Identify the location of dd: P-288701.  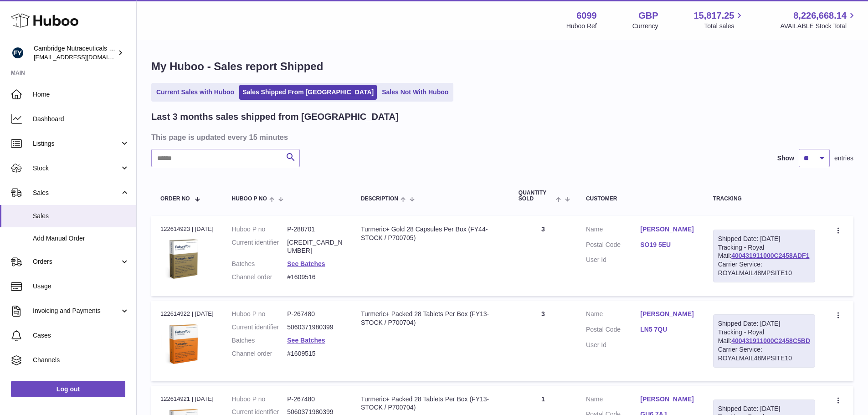
(315, 229).